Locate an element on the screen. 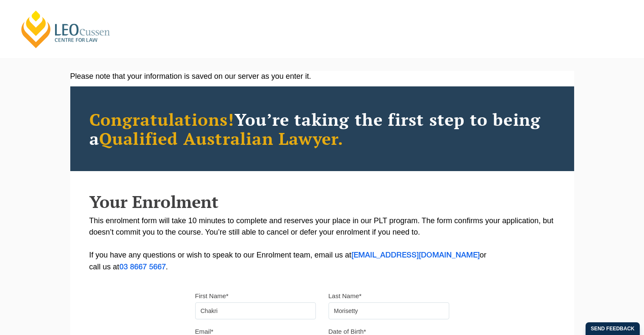 The image size is (644, 335). input: First name is located at coordinates (255, 311).